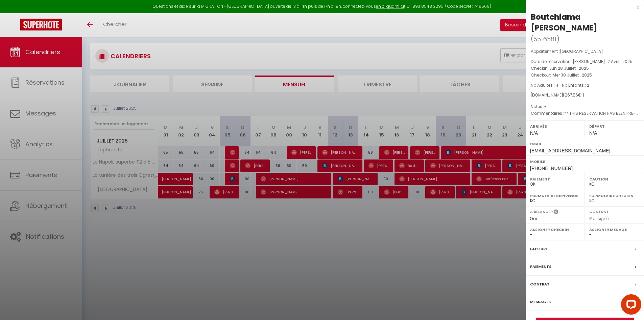 The width and height of the screenshot is (644, 320). I want to click on span: 267.86, so click(571, 95).